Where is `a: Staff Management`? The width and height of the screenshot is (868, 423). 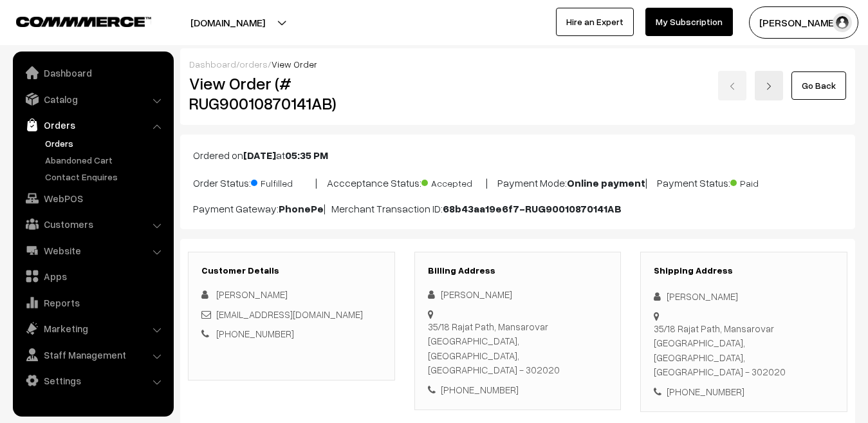 a: Staff Management is located at coordinates (93, 355).